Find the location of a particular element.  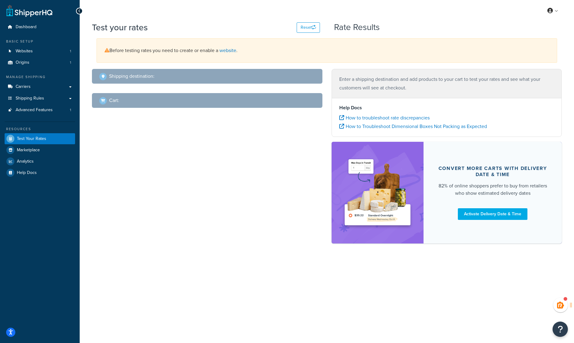

button: Open Resource Center is located at coordinates (560, 329).